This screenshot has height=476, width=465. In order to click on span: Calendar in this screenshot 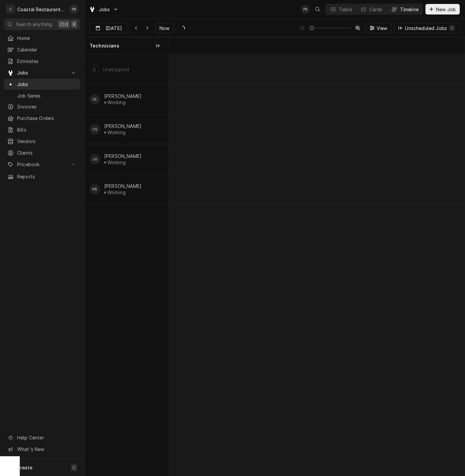, I will do `click(47, 49)`.